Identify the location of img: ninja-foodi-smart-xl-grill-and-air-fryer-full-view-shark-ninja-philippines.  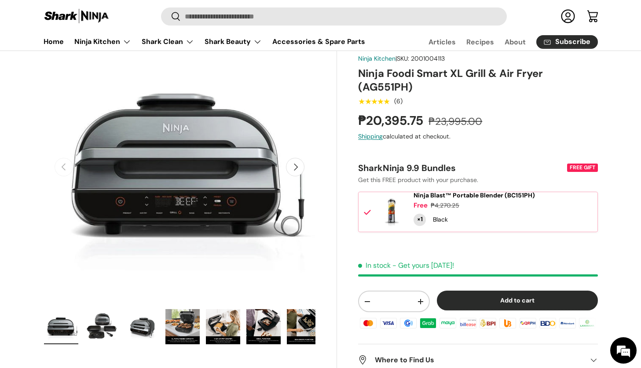
(61, 327).